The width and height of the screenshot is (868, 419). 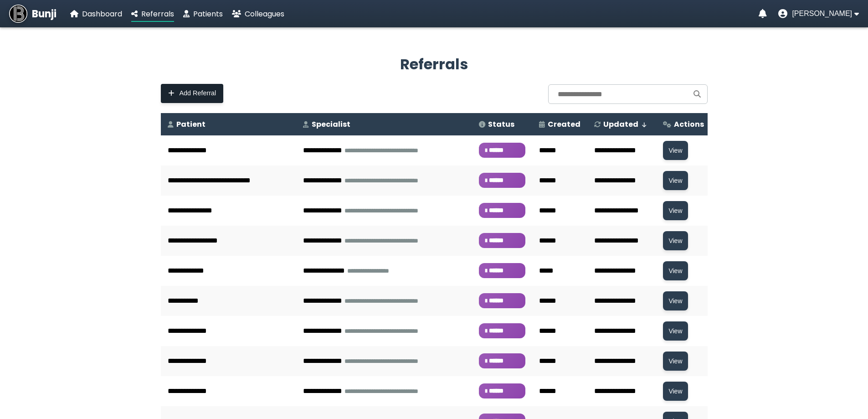 What do you see at coordinates (203, 13) in the screenshot?
I see `a: Patients` at bounding box center [203, 13].